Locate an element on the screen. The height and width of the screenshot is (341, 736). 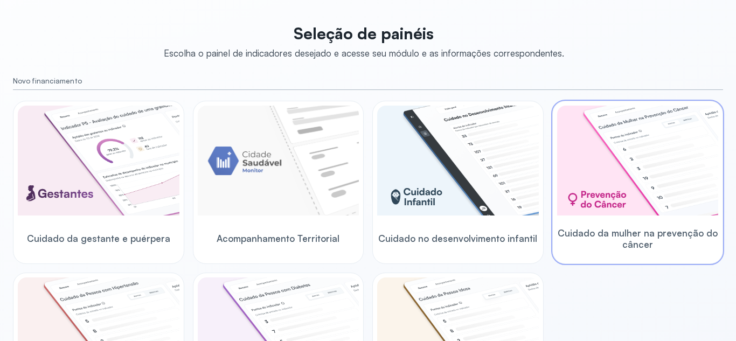
img: child-development.png is located at coordinates (458, 160).